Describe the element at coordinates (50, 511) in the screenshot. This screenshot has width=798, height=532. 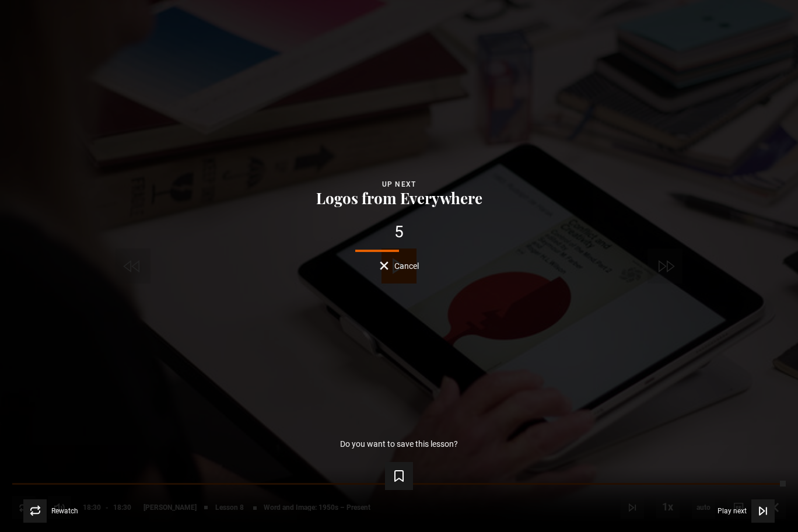
I see `button: Rewatch` at that location.